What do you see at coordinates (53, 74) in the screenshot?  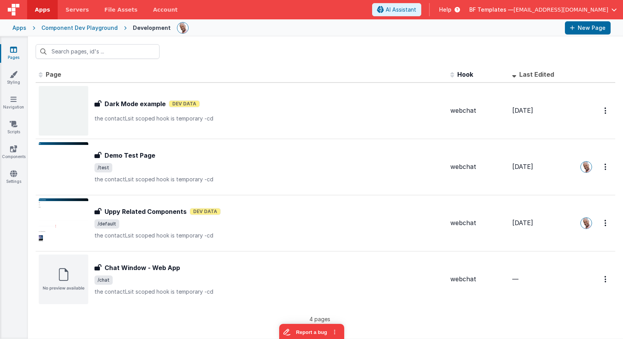 I see `span: Page` at bounding box center [53, 74].